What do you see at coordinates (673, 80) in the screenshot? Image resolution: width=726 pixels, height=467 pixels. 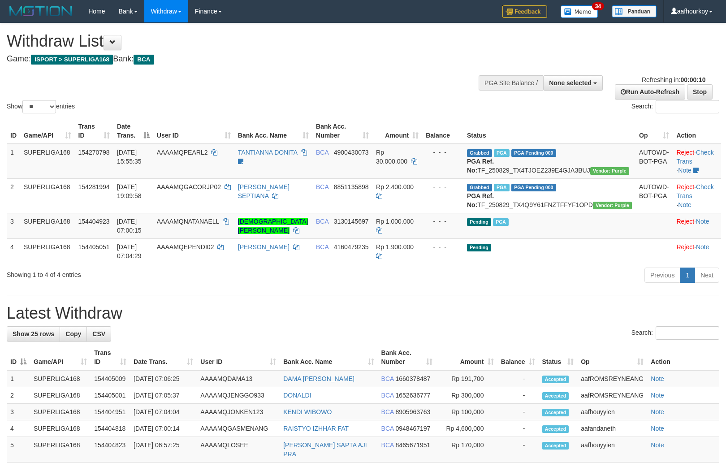 I see `span: Refreshing in:` at bounding box center [673, 80].